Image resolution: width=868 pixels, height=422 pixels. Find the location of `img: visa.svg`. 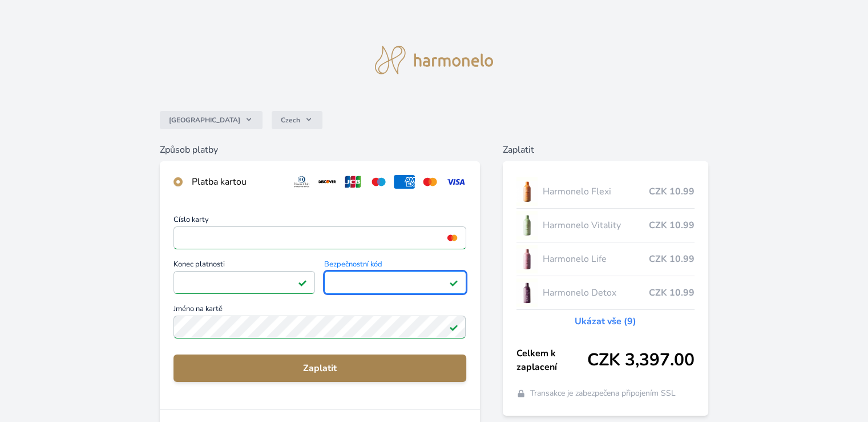

img: visa.svg is located at coordinates (456, 181).